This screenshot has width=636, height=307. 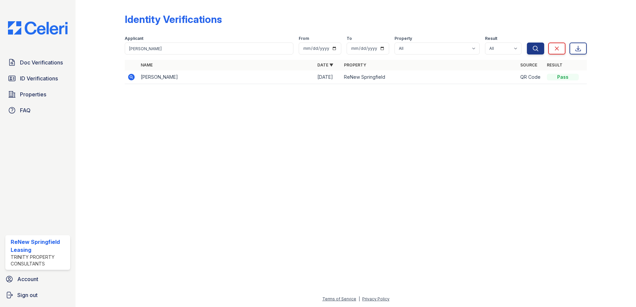 What do you see at coordinates (491, 39) in the screenshot?
I see `label: Result` at bounding box center [491, 39].